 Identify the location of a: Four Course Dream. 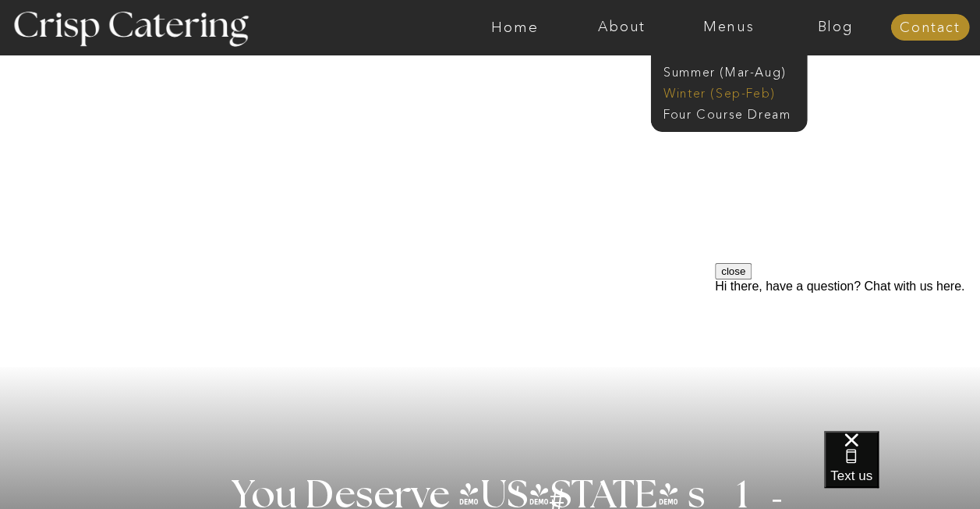
(733, 112).